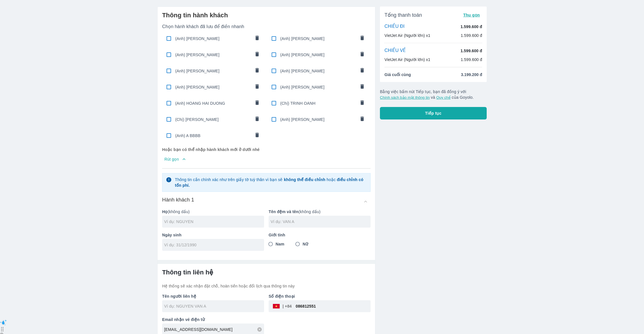 This screenshot has height=334, width=644. Describe the element at coordinates (266, 15) in the screenshot. I see `h6: Thông tin hành khách` at that location.